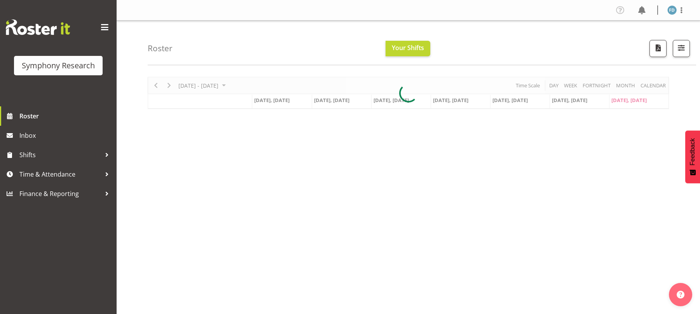 The width and height of the screenshot is (700, 314). I want to click on button: Feedback - Show survey, so click(692, 157).